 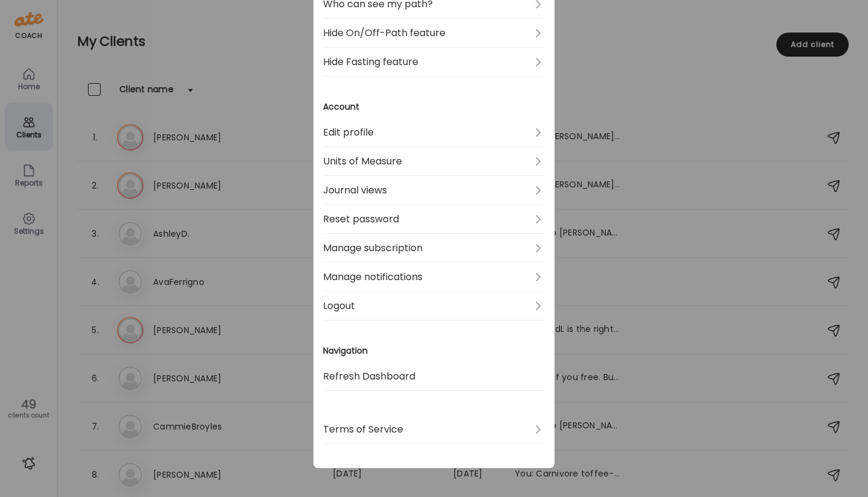 I want to click on h3: Navigation, so click(x=434, y=350).